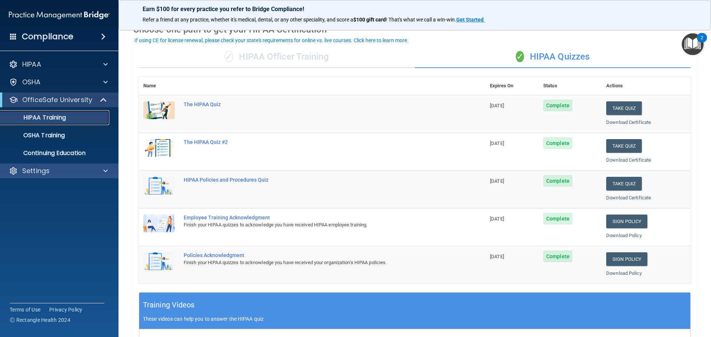  What do you see at coordinates (512, 86) in the screenshot?
I see `th: Expires On` at bounding box center [512, 86].